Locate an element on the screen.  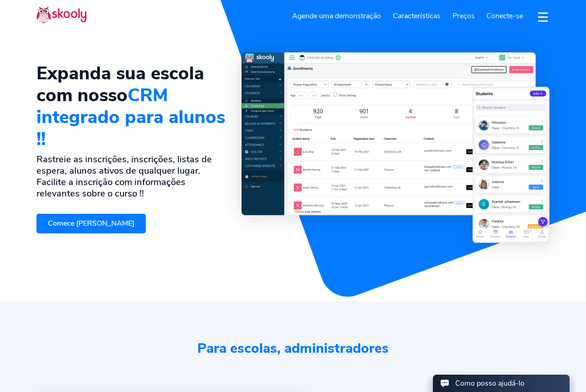
span: Conecte-se is located at coordinates (505, 16).